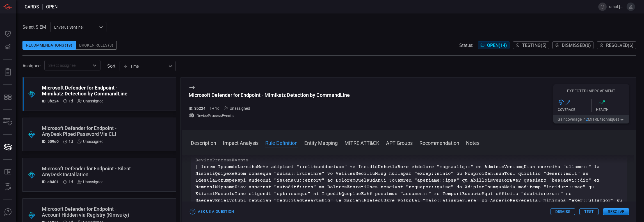  I want to click on button: Ask Us a Question, so click(212, 212).